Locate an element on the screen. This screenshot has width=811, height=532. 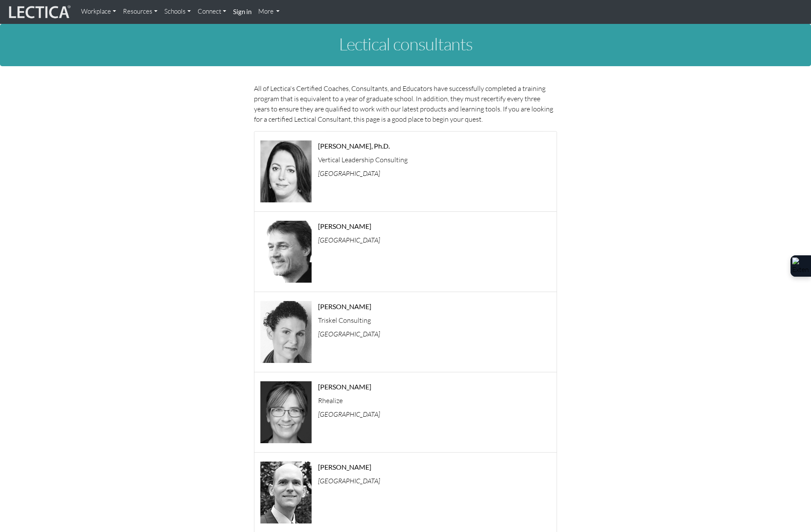
p: Triskel Consulting is located at coordinates (437, 320).